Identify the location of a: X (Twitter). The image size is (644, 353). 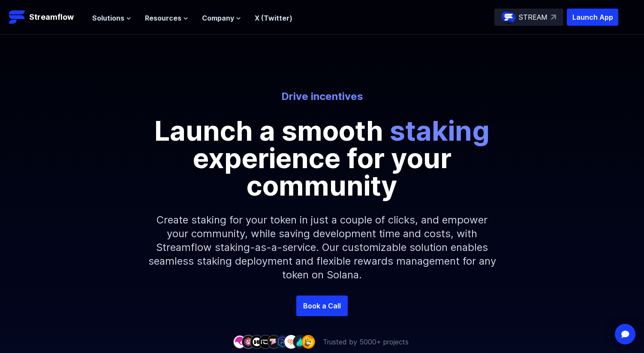
(274, 18).